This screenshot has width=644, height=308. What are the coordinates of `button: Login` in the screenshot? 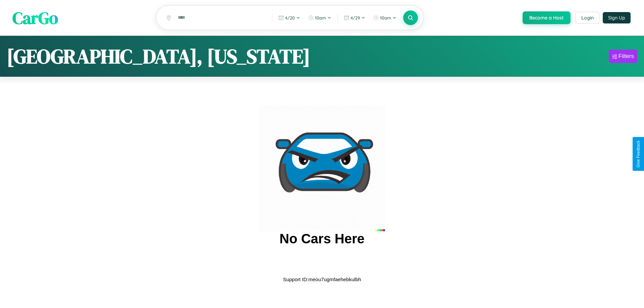 It's located at (587, 18).